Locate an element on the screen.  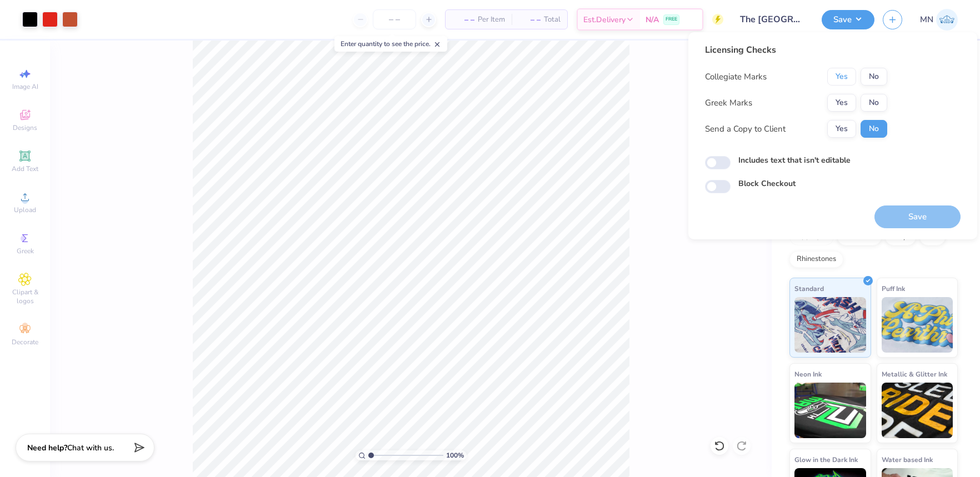
span: N/A is located at coordinates (653, 19).